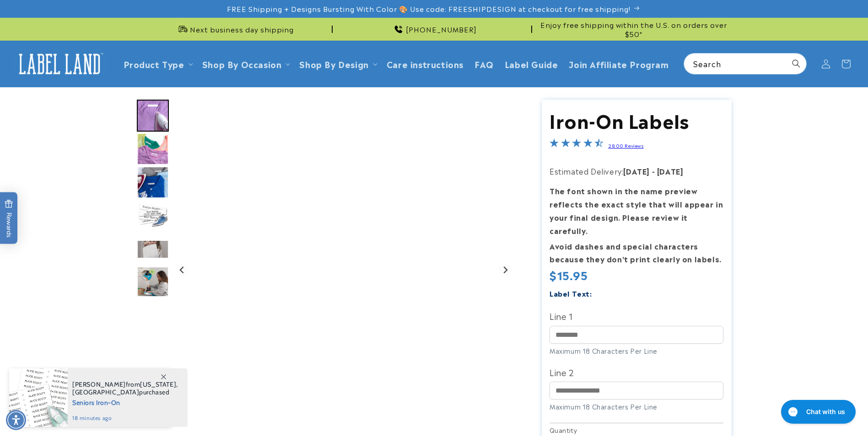 This screenshot has height=436, width=868. I want to click on button: Next slide, so click(505, 270).